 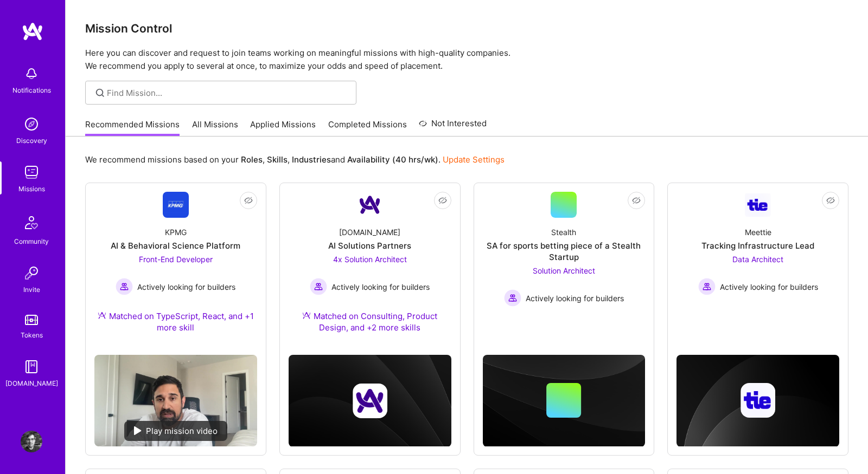 I want to click on b: Roles, so click(x=252, y=159).